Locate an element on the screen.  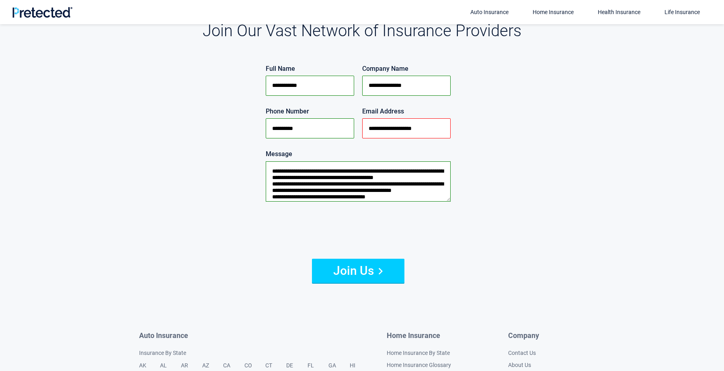
a: Insurance By State is located at coordinates (263, 355).